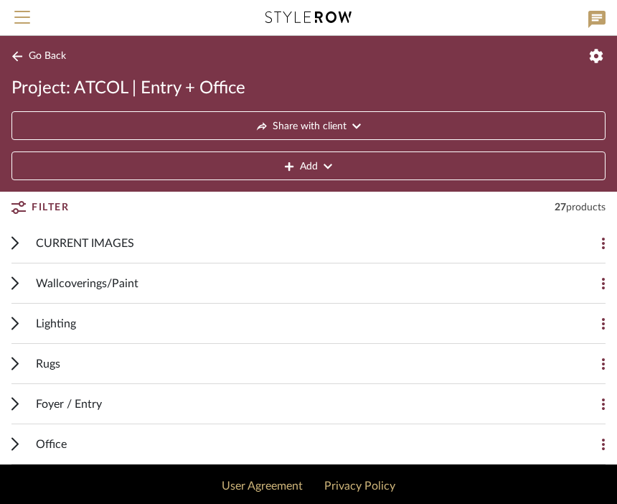  Describe the element at coordinates (85, 243) in the screenshot. I see `span: CURRENT IMAGES` at that location.